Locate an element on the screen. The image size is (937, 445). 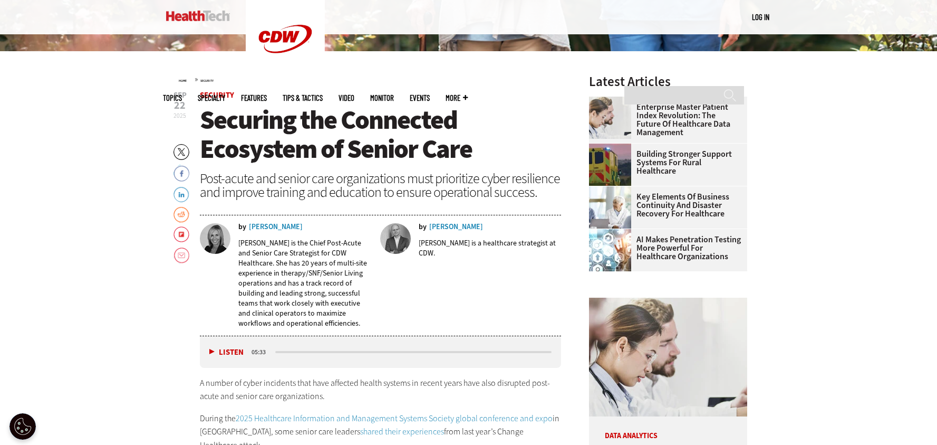
div: duration is located at coordinates (262, 352).